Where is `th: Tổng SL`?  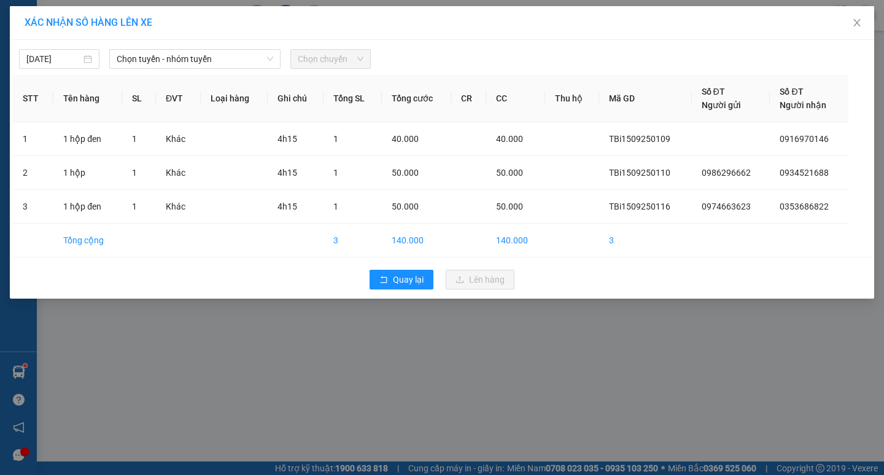
th: Tổng SL is located at coordinates (352, 98).